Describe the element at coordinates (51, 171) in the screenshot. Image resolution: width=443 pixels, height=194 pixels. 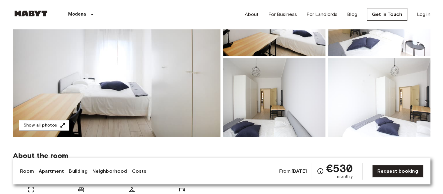
I see `a: Apartment` at that location.